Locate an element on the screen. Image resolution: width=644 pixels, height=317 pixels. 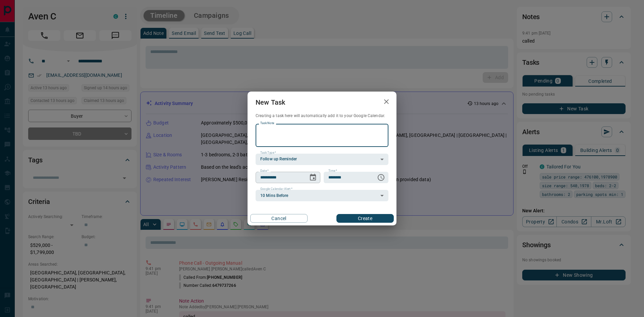
button: Choose time, selected time is 6:00 AM is located at coordinates (382, 178).